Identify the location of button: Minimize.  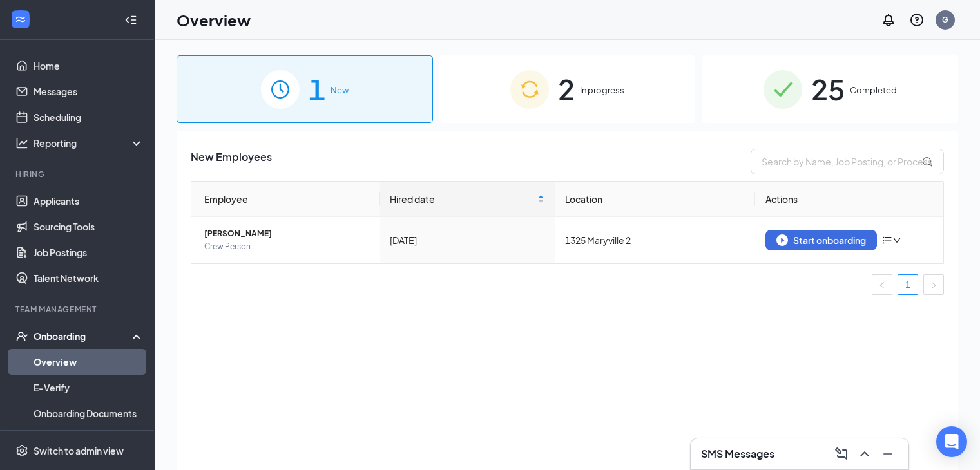
(888, 454).